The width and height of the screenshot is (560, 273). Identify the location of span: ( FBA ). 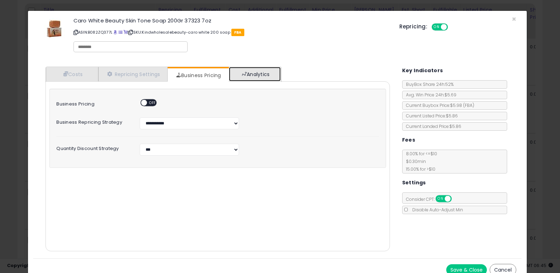
(469, 105).